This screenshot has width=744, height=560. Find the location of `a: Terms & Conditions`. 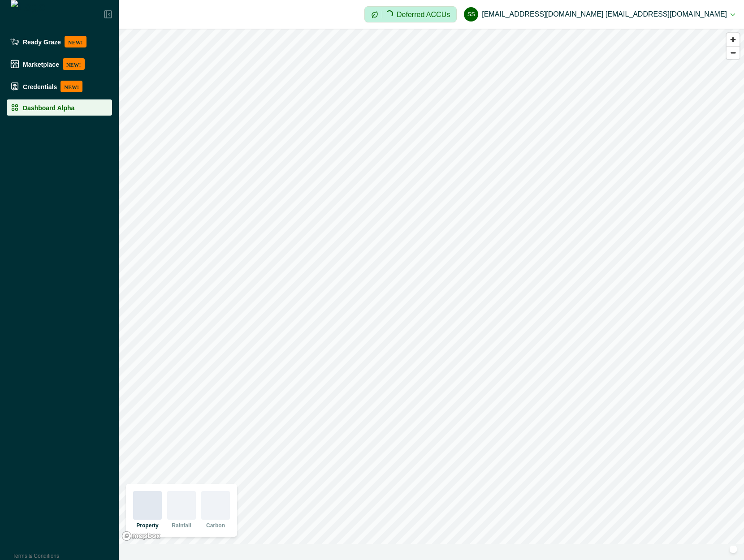

a: Terms & Conditions is located at coordinates (36, 556).